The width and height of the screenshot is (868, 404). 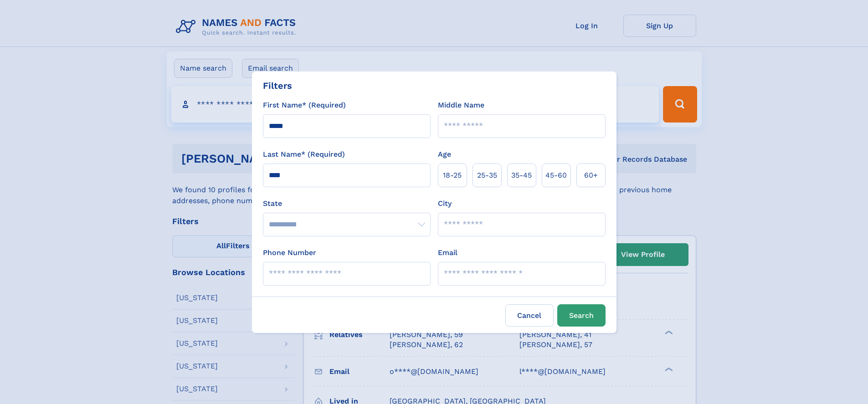 What do you see at coordinates (487, 175) in the screenshot?
I see `span: 25‑35` at bounding box center [487, 175].